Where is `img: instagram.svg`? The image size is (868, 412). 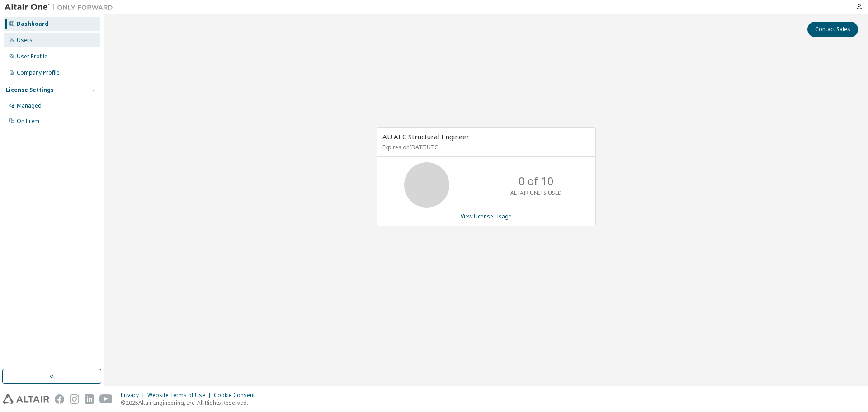 img: instagram.svg is located at coordinates (74, 398).